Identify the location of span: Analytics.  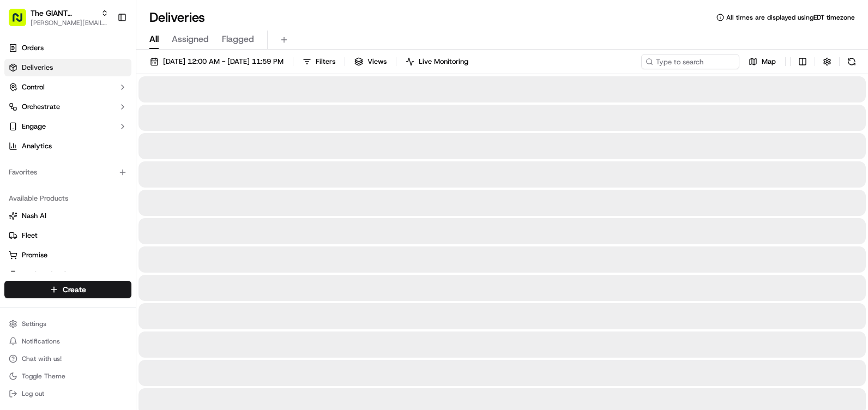
(36, 146).